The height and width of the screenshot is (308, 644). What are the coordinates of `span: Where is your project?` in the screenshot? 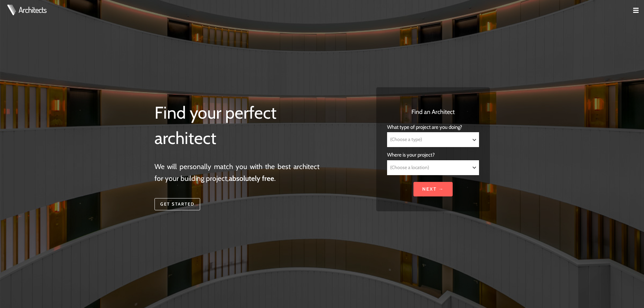 It's located at (410, 155).